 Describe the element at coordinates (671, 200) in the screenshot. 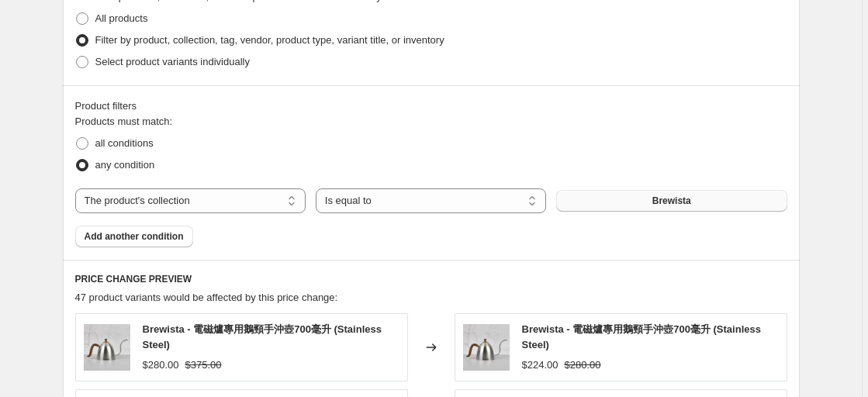

I see `button: Brewista` at that location.